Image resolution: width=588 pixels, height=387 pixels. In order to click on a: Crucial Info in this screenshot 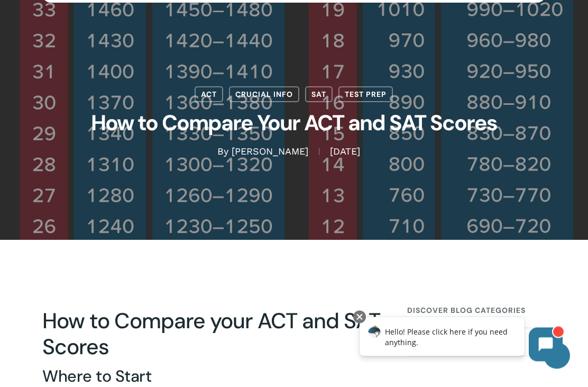, I will do `click(264, 95)`.